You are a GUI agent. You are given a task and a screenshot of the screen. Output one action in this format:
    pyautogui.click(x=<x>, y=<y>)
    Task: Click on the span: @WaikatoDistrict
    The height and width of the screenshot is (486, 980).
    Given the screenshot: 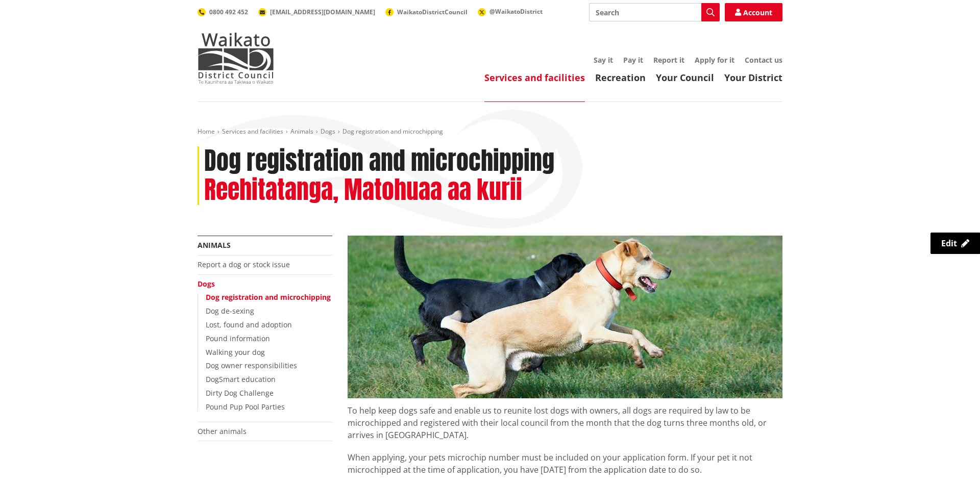 What is the action you would take?
    pyautogui.click(x=516, y=11)
    